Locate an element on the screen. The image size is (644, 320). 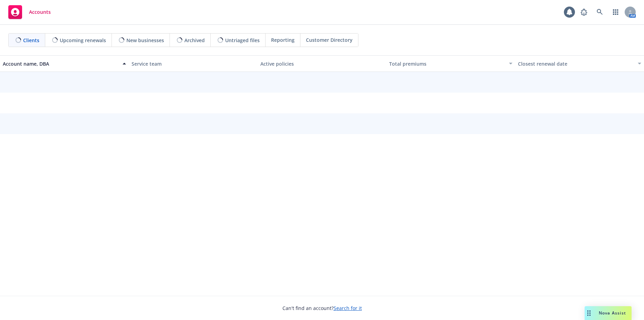
button: Total premiums is located at coordinates (451, 64).